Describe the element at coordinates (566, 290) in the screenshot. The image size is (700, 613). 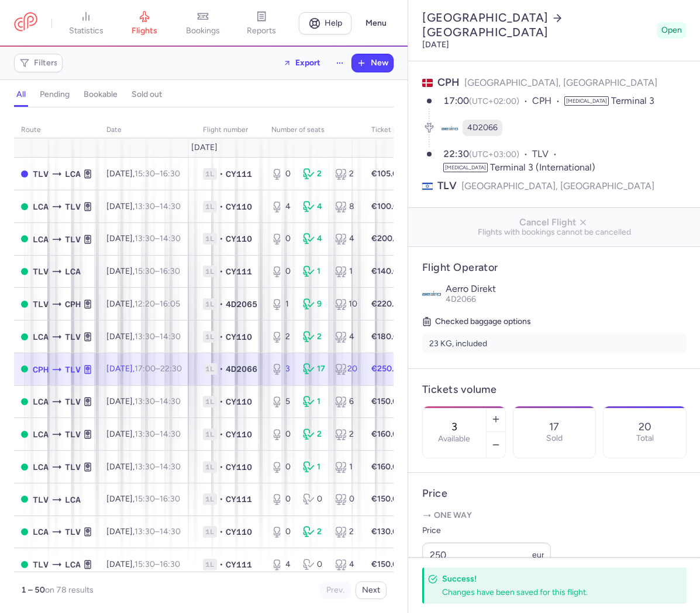
I see `p: Aerro Direkt` at that location.